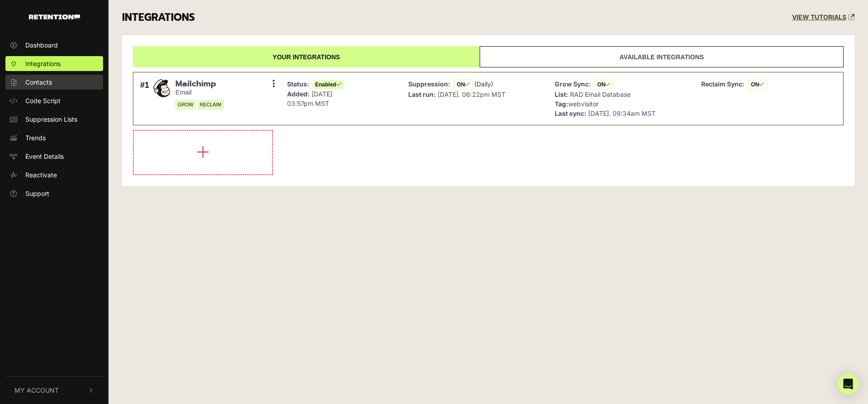 The height and width of the screenshot is (404, 868). I want to click on a: Support, so click(54, 193).